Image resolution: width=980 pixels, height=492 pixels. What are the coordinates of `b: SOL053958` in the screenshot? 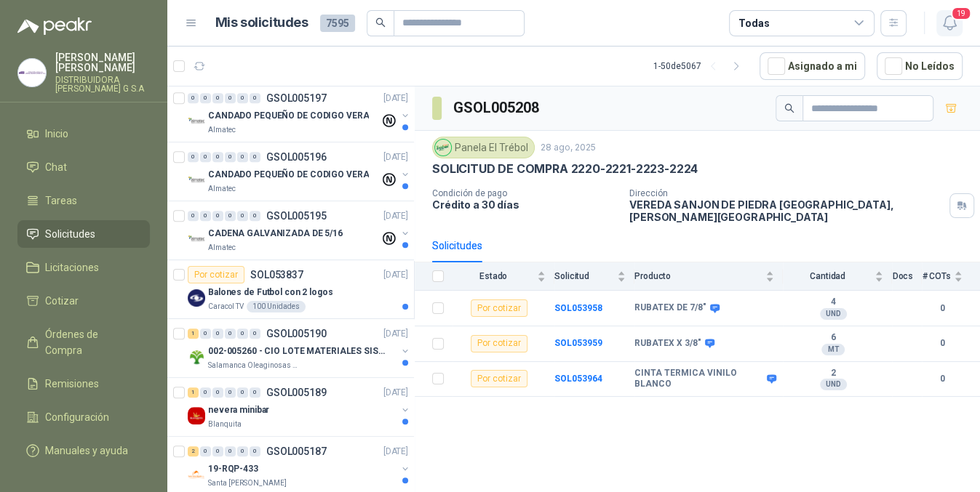 It's located at (578, 309).